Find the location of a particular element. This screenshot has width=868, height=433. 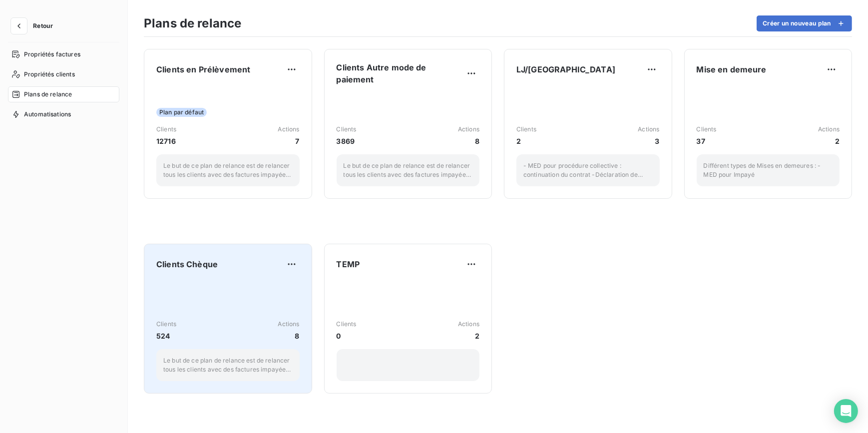

button: Créer un nouveau plan is located at coordinates (804, 24).